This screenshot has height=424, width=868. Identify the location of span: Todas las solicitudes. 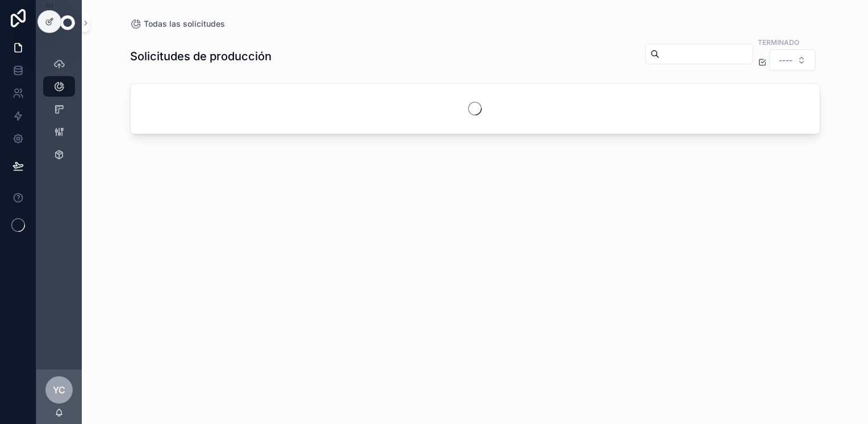
(184, 24).